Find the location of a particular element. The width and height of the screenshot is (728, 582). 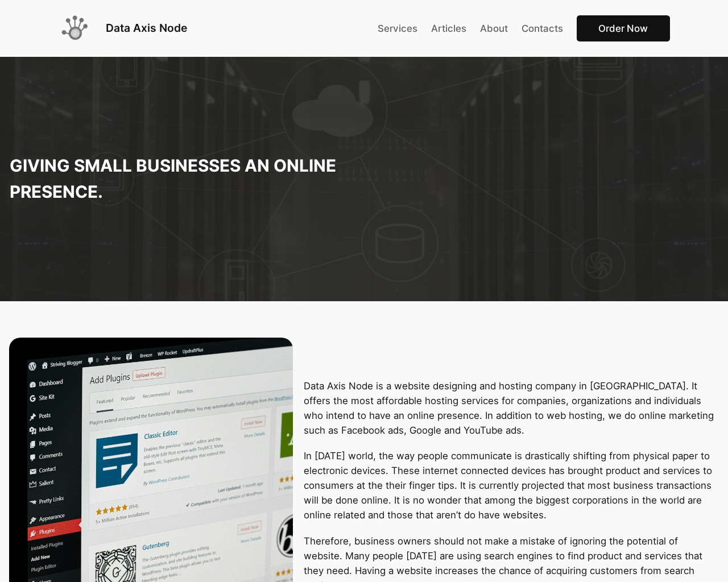

nav: Main Menu is located at coordinates (524, 28).